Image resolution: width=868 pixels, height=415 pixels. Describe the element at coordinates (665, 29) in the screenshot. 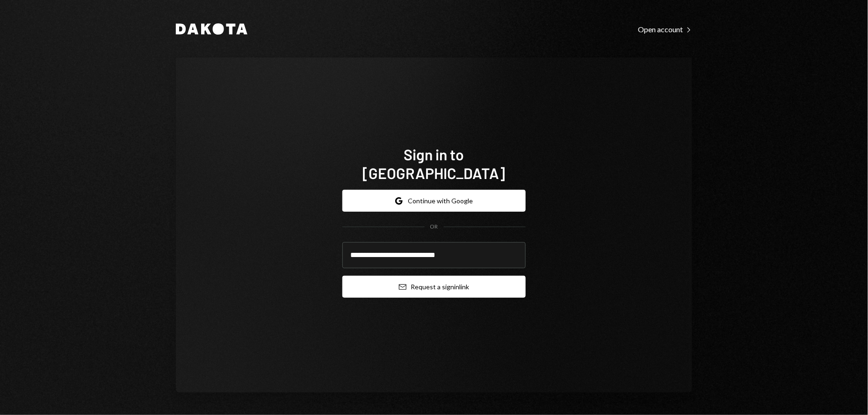

I see `a: Open account` at that location.